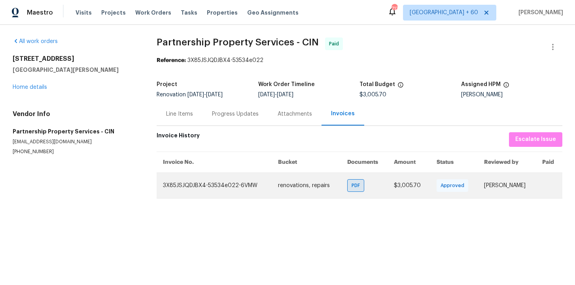 Image resolution: width=575 pixels, height=285 pixels. Describe the element at coordinates (214, 185) in the screenshot. I see `td: 3X85JSJQDJBX4-53534e022-6VMW` at that location.